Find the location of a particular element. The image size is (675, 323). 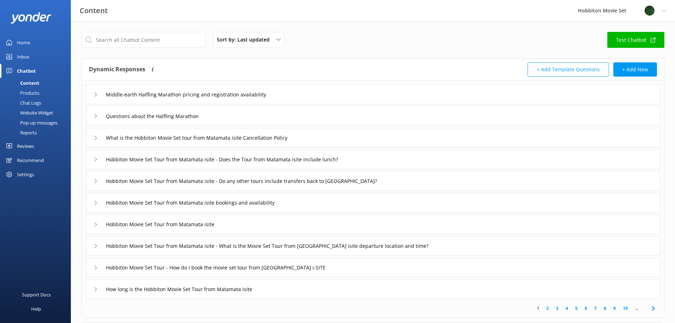

div: Settings is located at coordinates (26, 174).